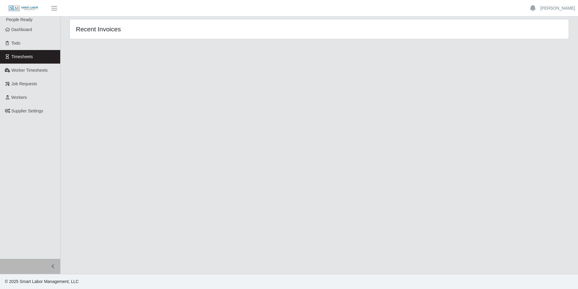  I want to click on span: Job Requests, so click(24, 84).